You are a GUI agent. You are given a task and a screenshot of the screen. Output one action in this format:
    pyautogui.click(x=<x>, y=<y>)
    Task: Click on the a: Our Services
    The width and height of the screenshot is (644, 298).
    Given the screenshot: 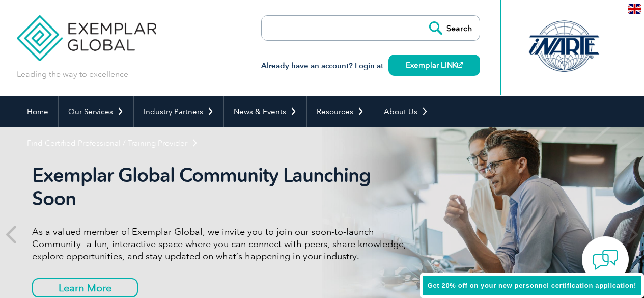 What is the action you would take?
    pyautogui.click(x=96, y=111)
    